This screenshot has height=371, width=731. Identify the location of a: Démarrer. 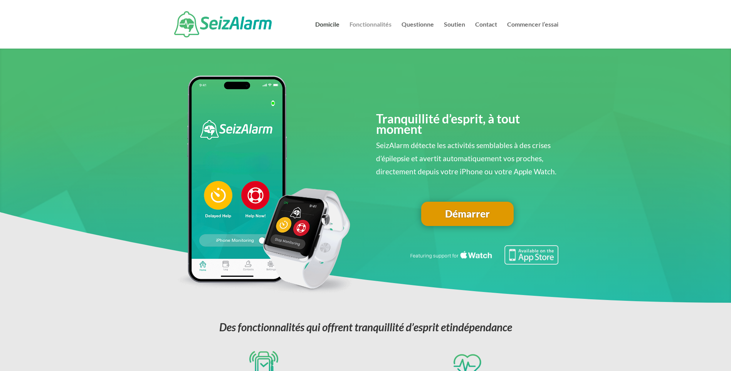
(467, 214).